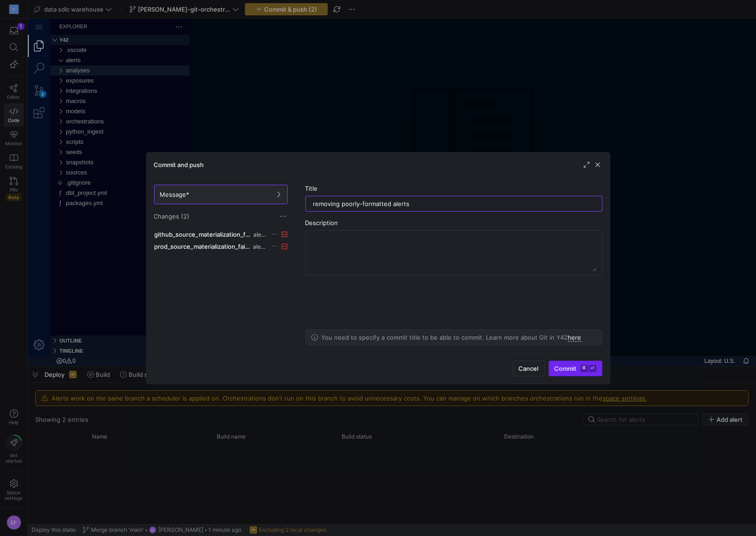 The height and width of the screenshot is (536, 756). I want to click on div: /macros, so click(100, 83).